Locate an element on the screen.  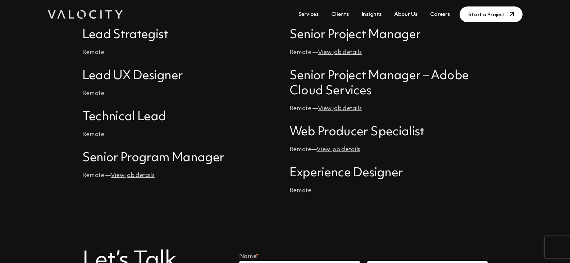
legend: Name is located at coordinates (249, 257).